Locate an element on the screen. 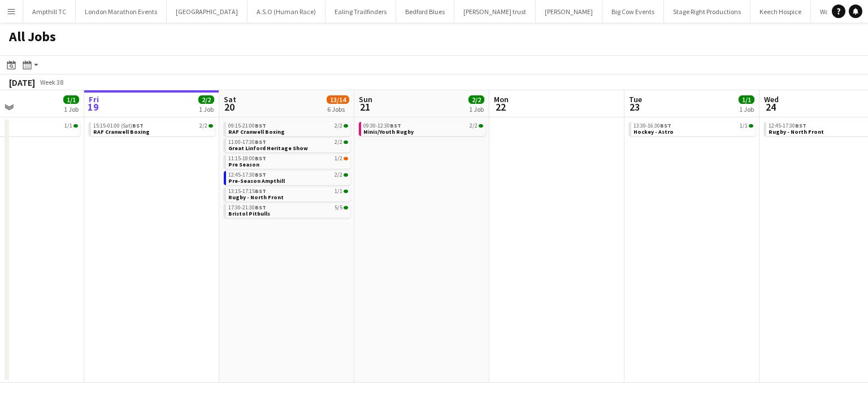 The width and height of the screenshot is (868, 412). button: Ealing Trailfinders is located at coordinates (360, 11).